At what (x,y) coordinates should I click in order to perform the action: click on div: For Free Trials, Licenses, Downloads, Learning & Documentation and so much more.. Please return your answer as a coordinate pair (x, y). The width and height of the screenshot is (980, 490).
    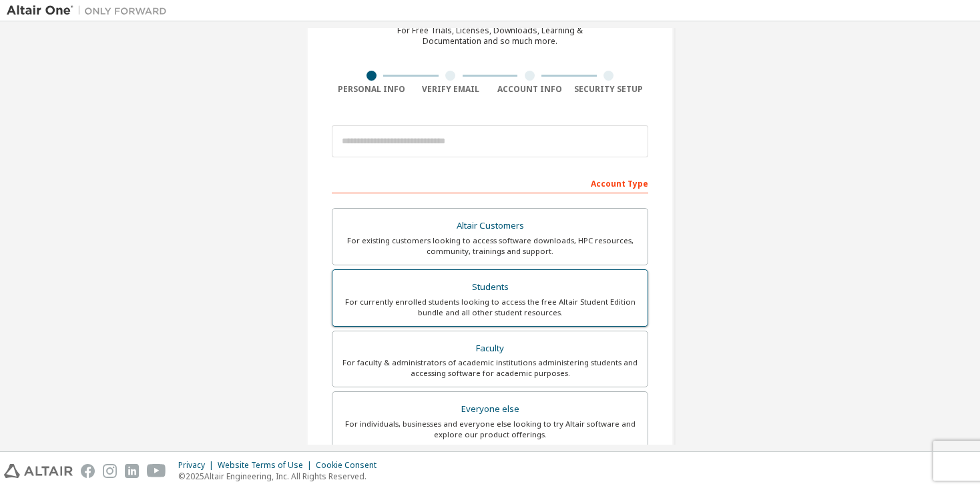
    Looking at the image, I should click on (490, 36).